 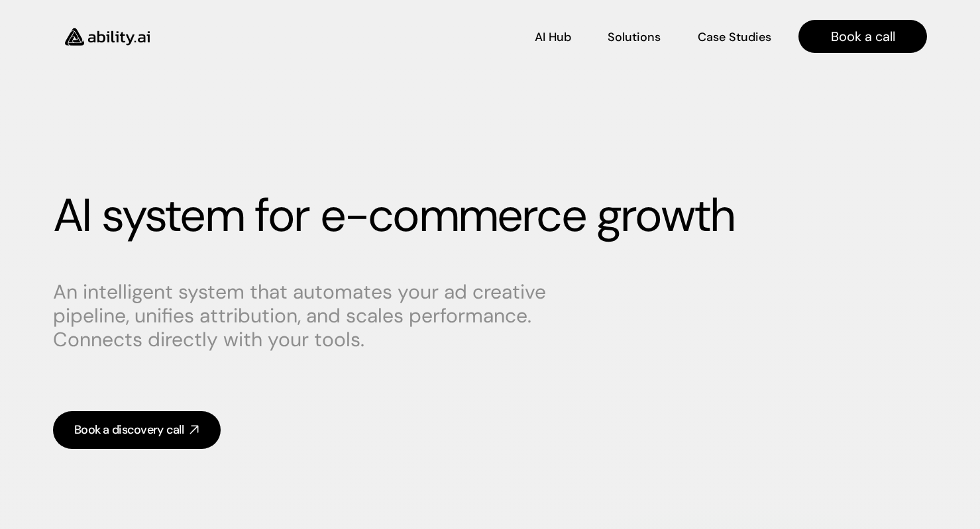 What do you see at coordinates (862, 37) in the screenshot?
I see `p: Book a call` at bounding box center [862, 37].